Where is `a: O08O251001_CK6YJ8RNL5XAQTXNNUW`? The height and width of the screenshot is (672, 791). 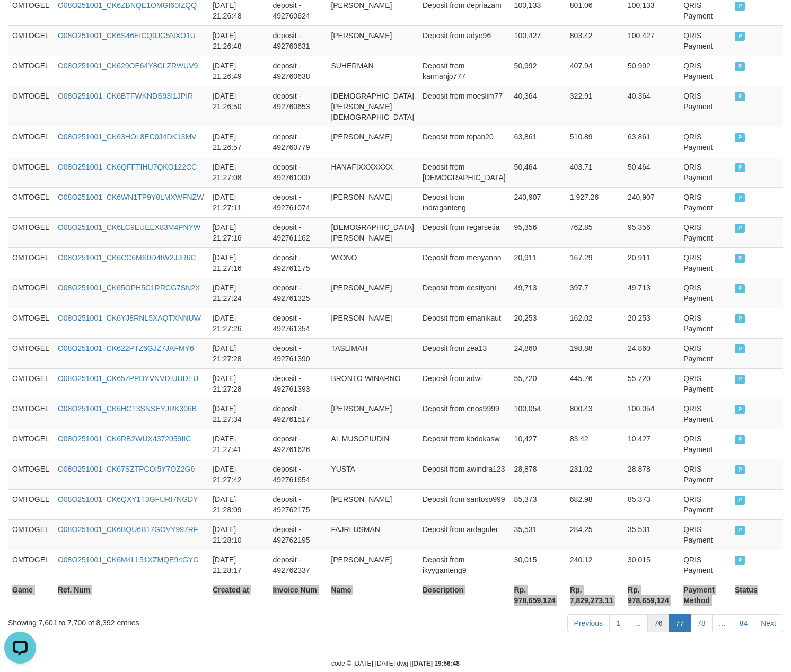 a: O08O251001_CK6YJ8RNL5XAQTXNNUW is located at coordinates (129, 318).